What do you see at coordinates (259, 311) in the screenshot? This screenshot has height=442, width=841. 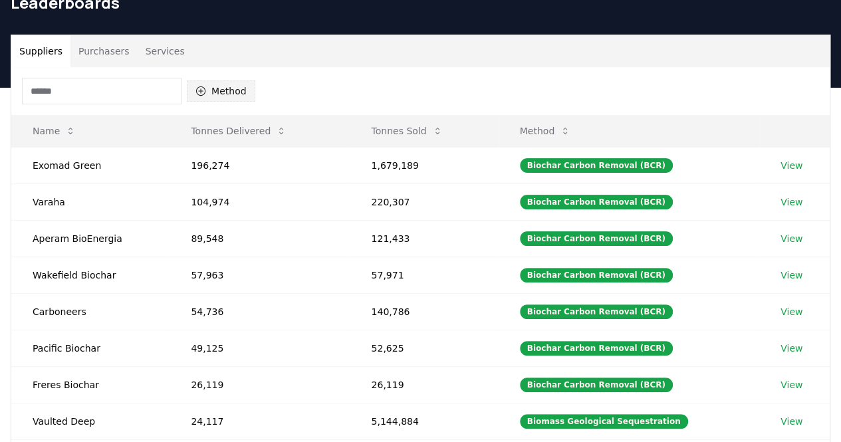 I see `td: 54,736` at bounding box center [259, 311].